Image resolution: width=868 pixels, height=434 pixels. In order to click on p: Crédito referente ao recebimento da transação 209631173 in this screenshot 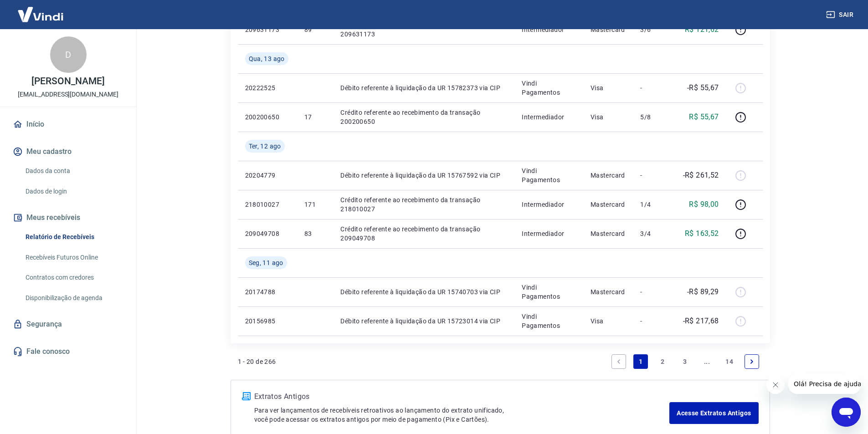, I will do `click(424, 29)`.